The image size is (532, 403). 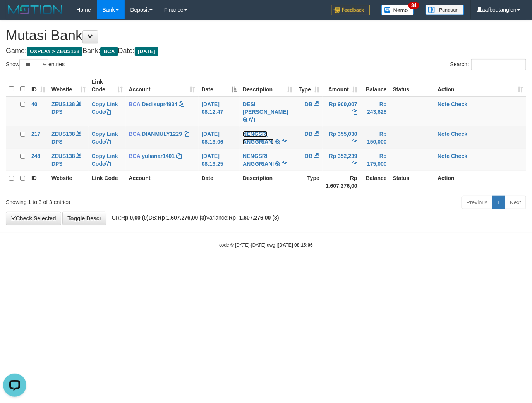 What do you see at coordinates (480, 182) in the screenshot?
I see `th: Action` at bounding box center [480, 182].